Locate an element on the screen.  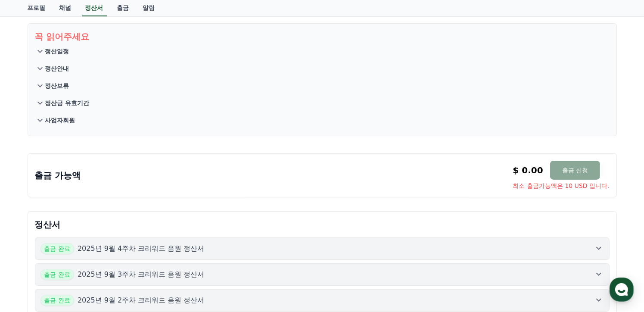
p: 2025년 9월 4주차 크리워드 음원 정산서 is located at coordinates (141, 249).